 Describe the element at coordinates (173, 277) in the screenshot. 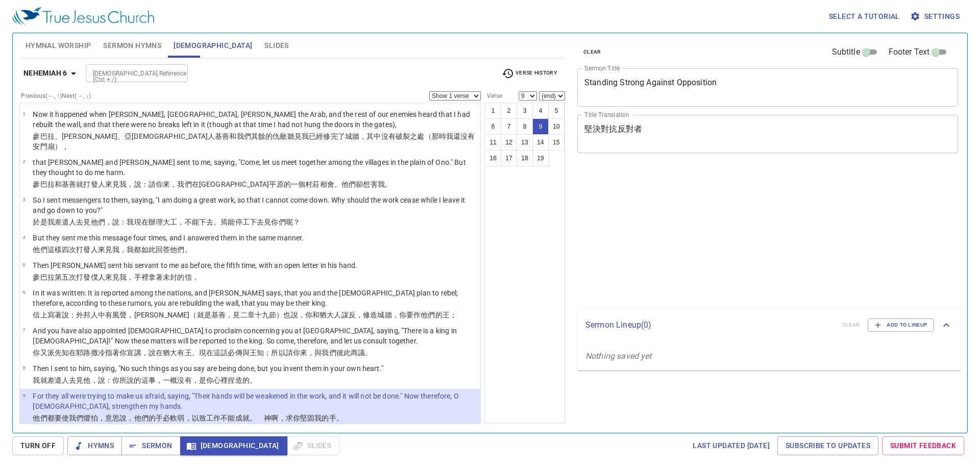

I see `wh3027: 拿著未封` at that location.